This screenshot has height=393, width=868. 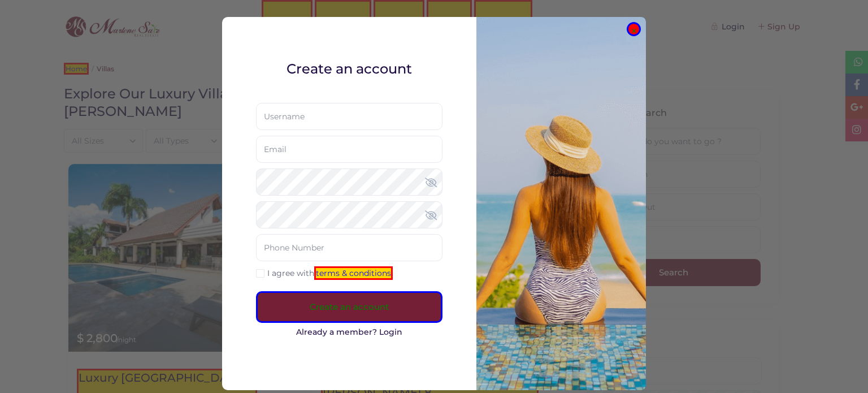 What do you see at coordinates (349, 332) in the screenshot?
I see `a: Already a member? Login` at bounding box center [349, 332].